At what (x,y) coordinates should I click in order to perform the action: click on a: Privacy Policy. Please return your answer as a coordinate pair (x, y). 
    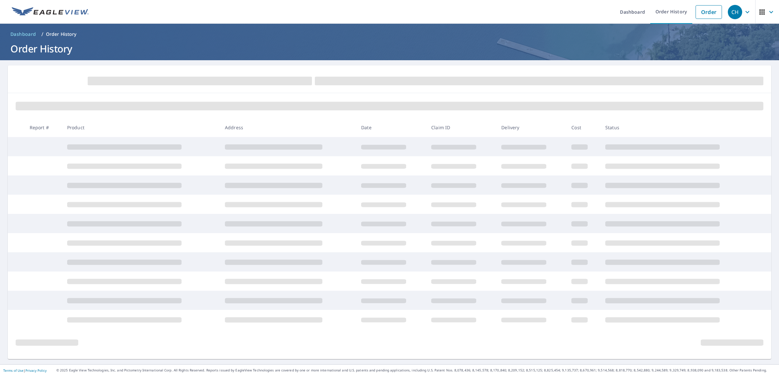
    Looking at the image, I should click on (36, 371).